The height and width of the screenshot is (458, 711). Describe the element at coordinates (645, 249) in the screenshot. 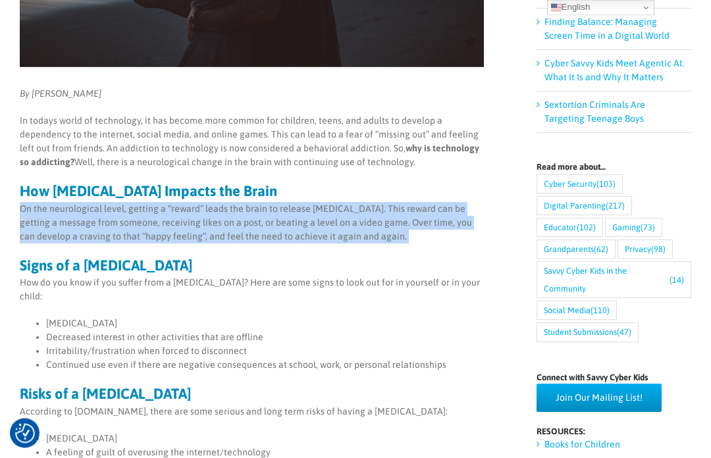

I see `a: Privacy (98 items)` at that location.